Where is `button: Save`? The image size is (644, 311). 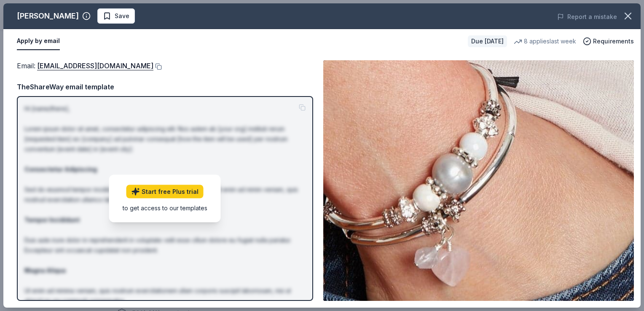 button: Save is located at coordinates (116, 16).